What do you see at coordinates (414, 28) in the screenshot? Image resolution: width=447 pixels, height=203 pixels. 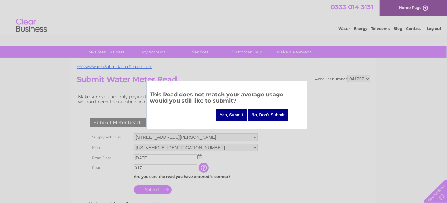 I see `a: Contact` at bounding box center [414, 28].